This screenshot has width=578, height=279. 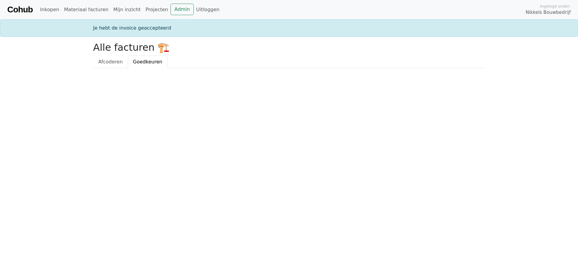 I want to click on a: Mijn inzicht, so click(x=127, y=10).